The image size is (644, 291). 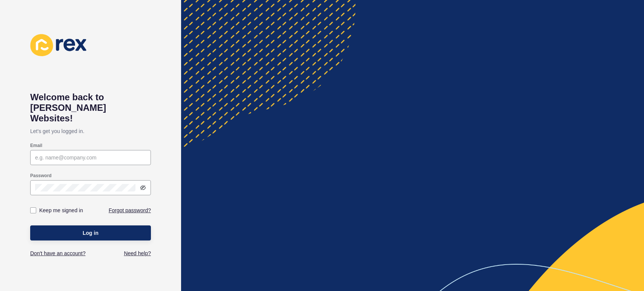 I want to click on a: Forgot password?, so click(x=130, y=211).